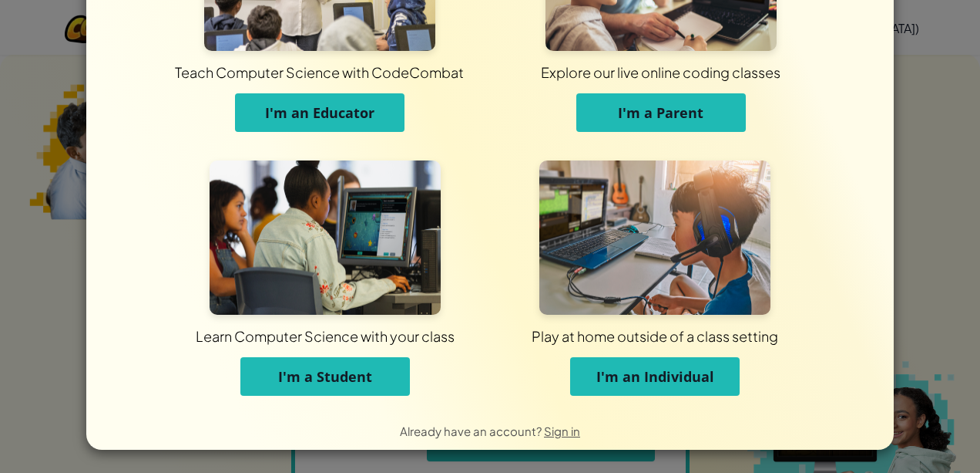 Image resolution: width=980 pixels, height=473 pixels. What do you see at coordinates (325, 376) in the screenshot?
I see `span: I'm a Student` at bounding box center [325, 376].